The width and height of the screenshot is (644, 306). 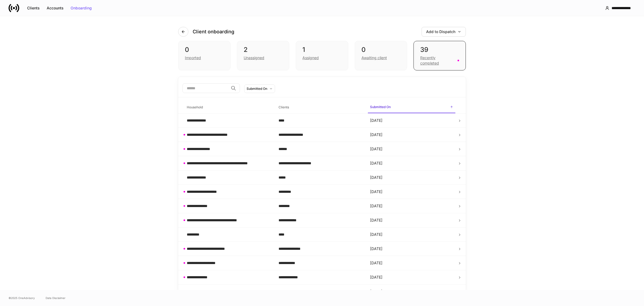 I want to click on div: 2, so click(x=263, y=50).